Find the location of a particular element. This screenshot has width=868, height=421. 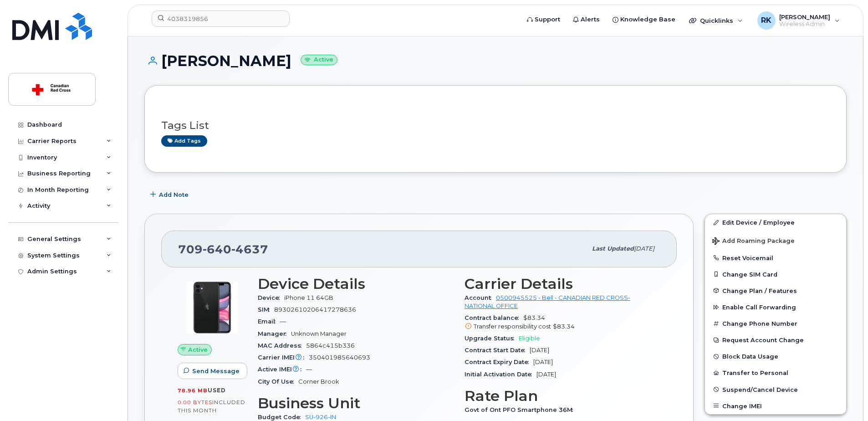

a: Edit Device / Employee is located at coordinates (776, 223).